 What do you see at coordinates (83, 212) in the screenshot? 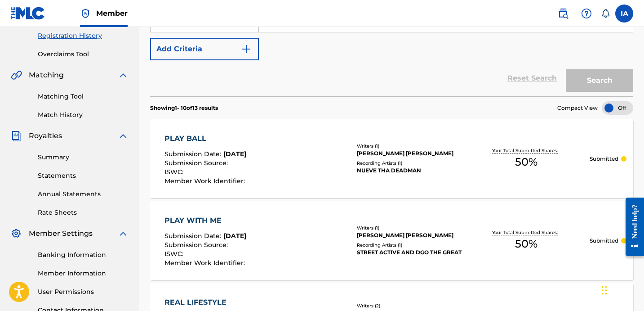
I see `a: Rate Sheets` at bounding box center [83, 212].